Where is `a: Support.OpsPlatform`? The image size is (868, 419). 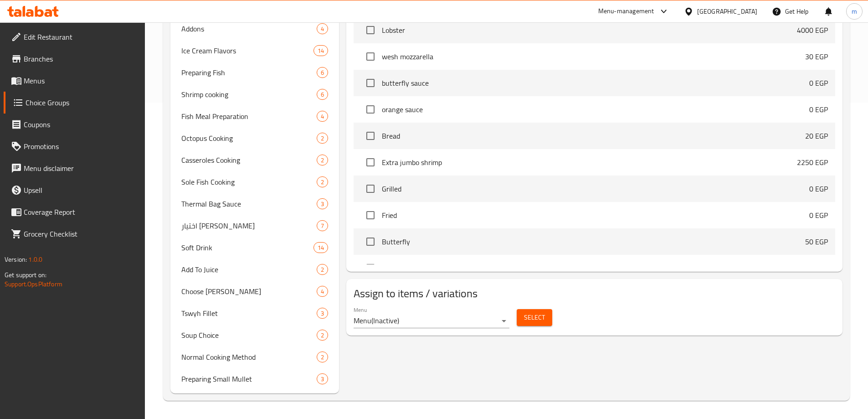 a: Support.OpsPlatform is located at coordinates (33, 284).